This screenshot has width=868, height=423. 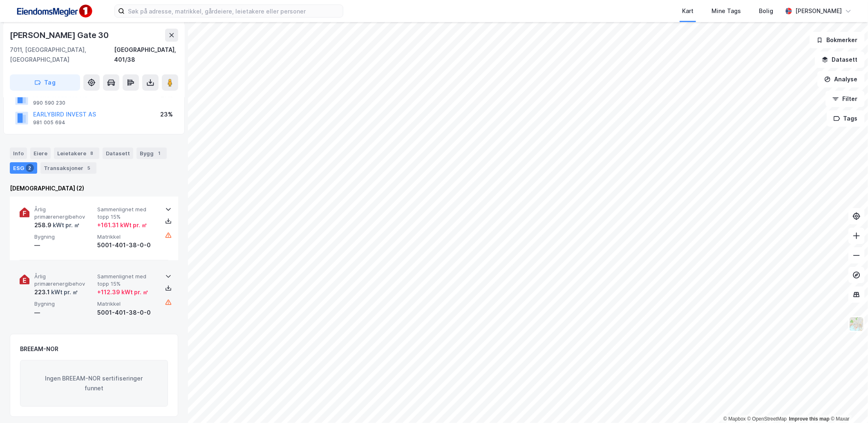 What do you see at coordinates (49, 103) in the screenshot?
I see `div: 990 590 230` at bounding box center [49, 103].